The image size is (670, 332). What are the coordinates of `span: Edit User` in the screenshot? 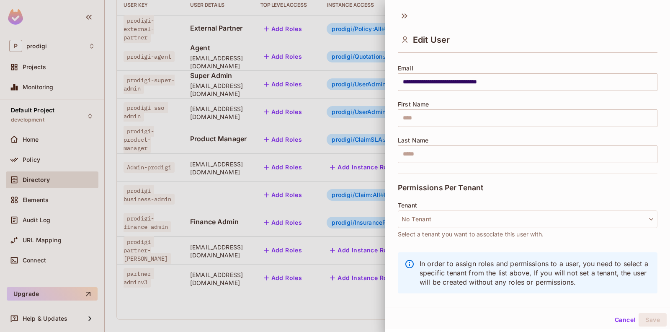 It's located at (431, 40).